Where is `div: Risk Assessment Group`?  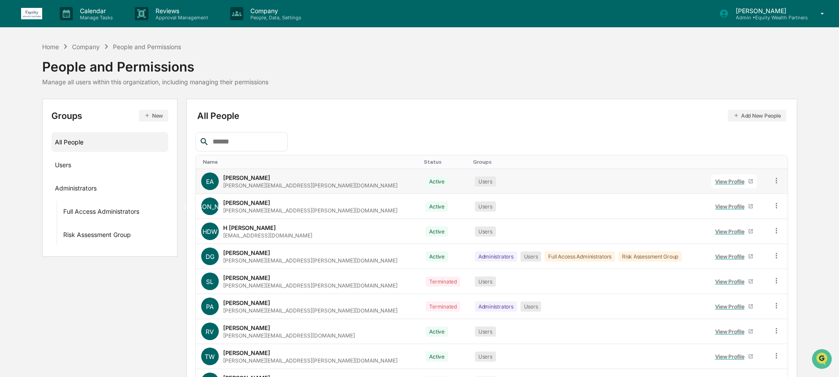 div: Risk Assessment Group is located at coordinates (650, 257).